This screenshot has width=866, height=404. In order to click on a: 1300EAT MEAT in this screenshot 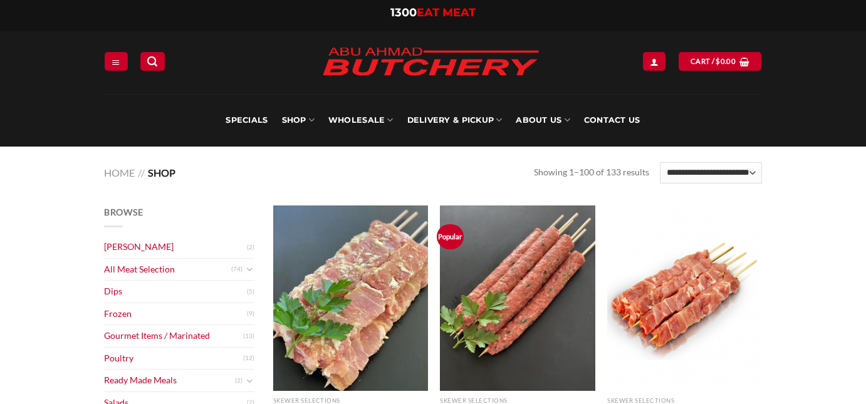, I will do `click(433, 13)`.